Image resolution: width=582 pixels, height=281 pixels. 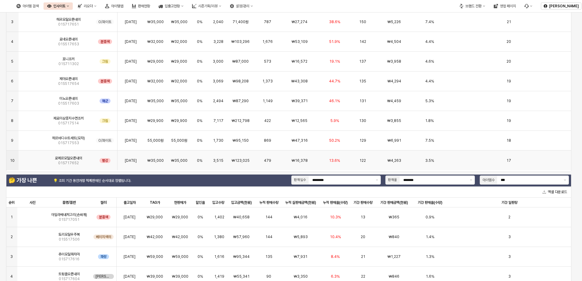 I want to click on span: ₩103,296, so click(x=241, y=42).